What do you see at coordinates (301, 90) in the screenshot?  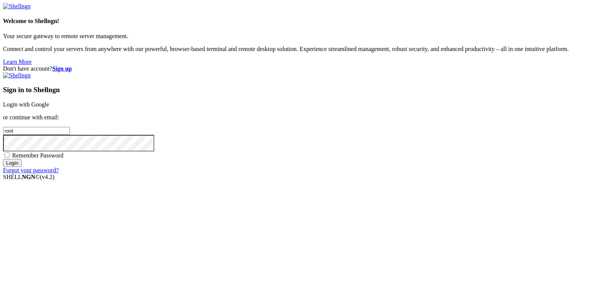 I see `h3: Sign in to Shellngn` at bounding box center [301, 90].